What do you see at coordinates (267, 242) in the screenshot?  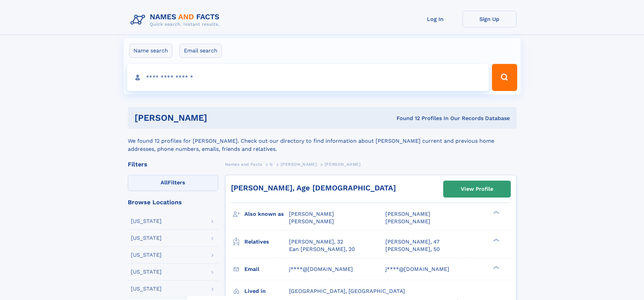 I see `h3: Relatives` at bounding box center [267, 242].